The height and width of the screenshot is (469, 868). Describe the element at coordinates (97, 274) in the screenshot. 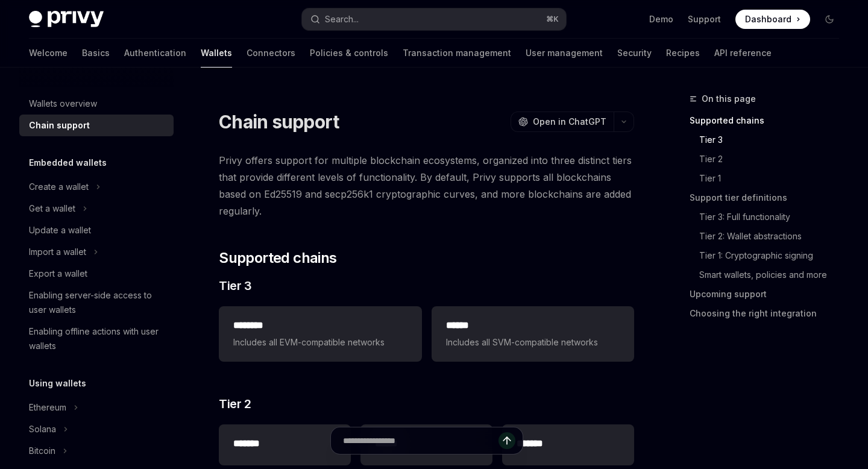

I see `a: Export a wallet` at that location.